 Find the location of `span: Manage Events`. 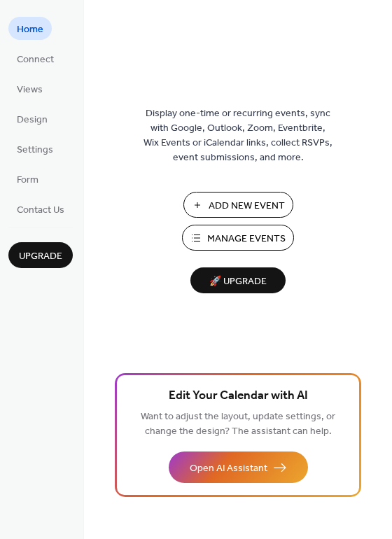

span: Manage Events is located at coordinates (246, 239).